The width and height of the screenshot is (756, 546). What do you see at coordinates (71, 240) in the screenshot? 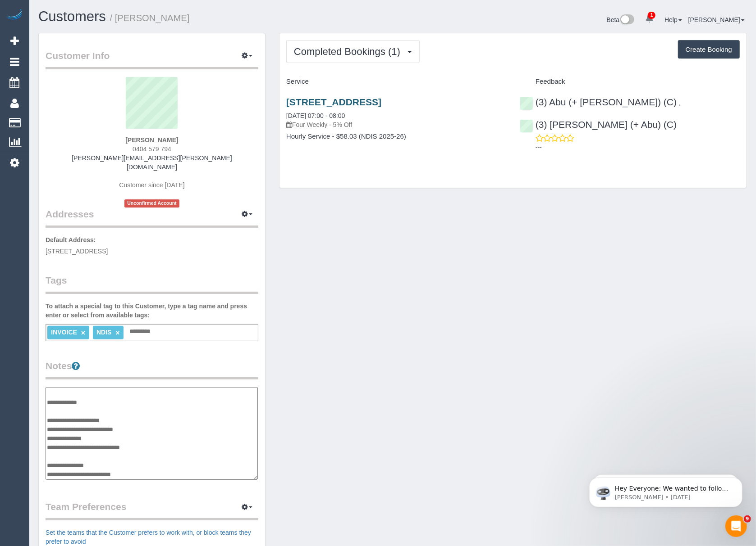
I see `label: Default Address:` at bounding box center [71, 240].